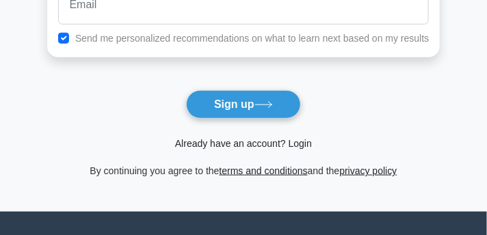  I want to click on button: Sign up, so click(243, 105).